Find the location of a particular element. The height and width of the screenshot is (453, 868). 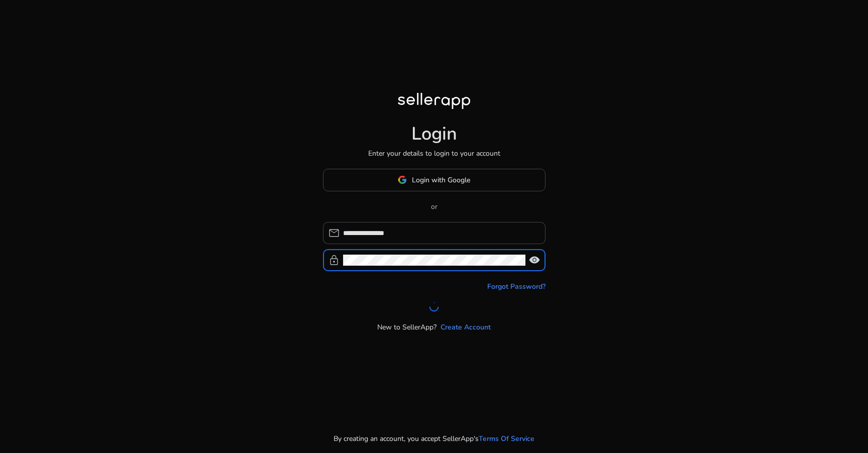

h1: Login is located at coordinates (434, 133).